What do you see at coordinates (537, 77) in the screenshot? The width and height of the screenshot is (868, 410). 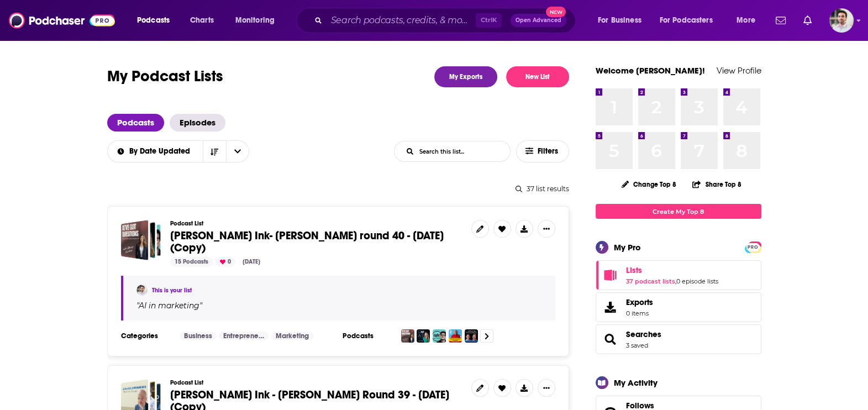 I see `button: New List` at bounding box center [537, 77].